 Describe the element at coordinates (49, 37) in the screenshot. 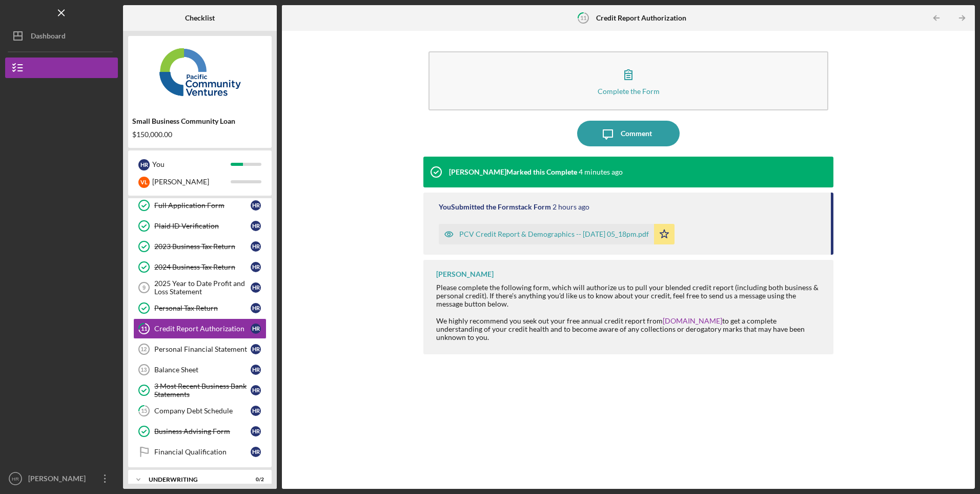

I see `div: Dashboard` at that location.